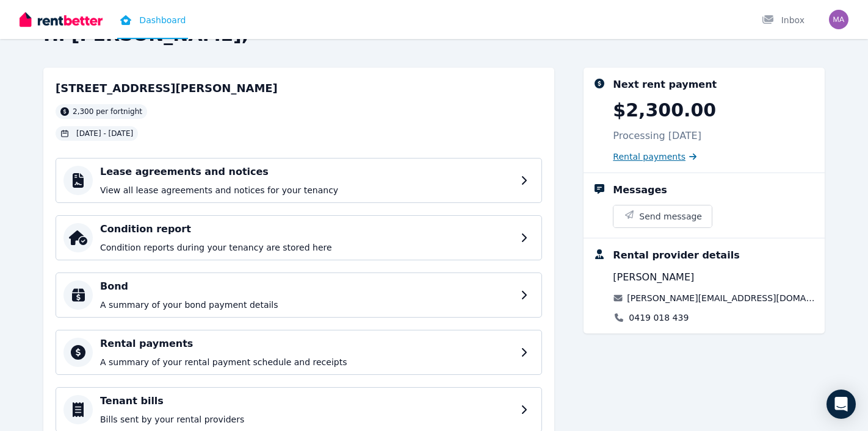 The width and height of the screenshot is (868, 431). I want to click on span: Rental payments, so click(649, 157).